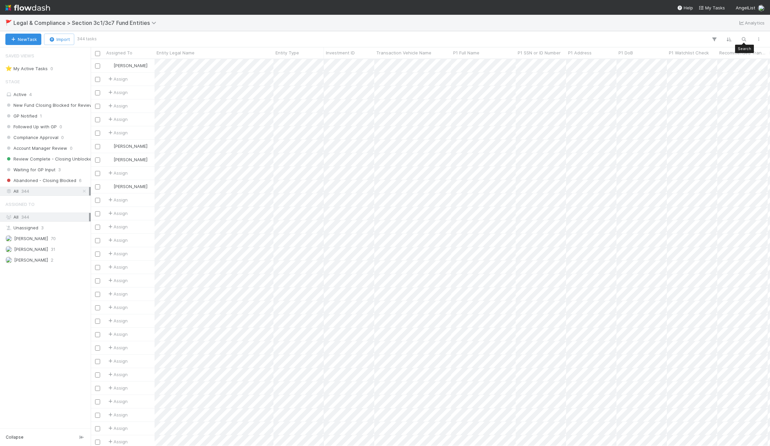  What do you see at coordinates (59, 39) in the screenshot?
I see `button: Import` at bounding box center [59, 39].